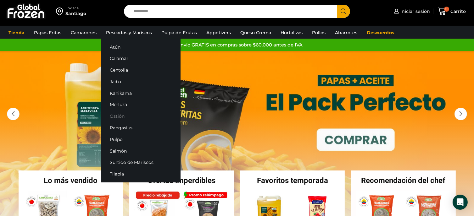 Image resolution: width=474 pixels, height=216 pixels. What do you see at coordinates (141, 105) in the screenshot?
I see `a: Merluza` at bounding box center [141, 105].